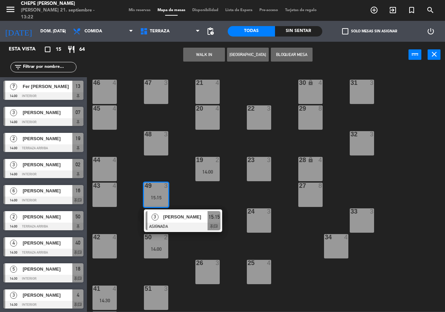  I want to click on span: Pre-acceso, so click(269, 10).